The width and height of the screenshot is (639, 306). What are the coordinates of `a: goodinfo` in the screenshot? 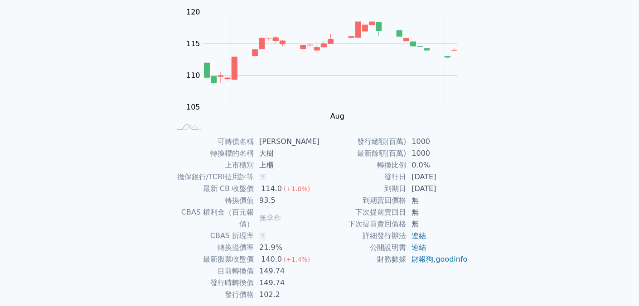 It's located at (451, 259).